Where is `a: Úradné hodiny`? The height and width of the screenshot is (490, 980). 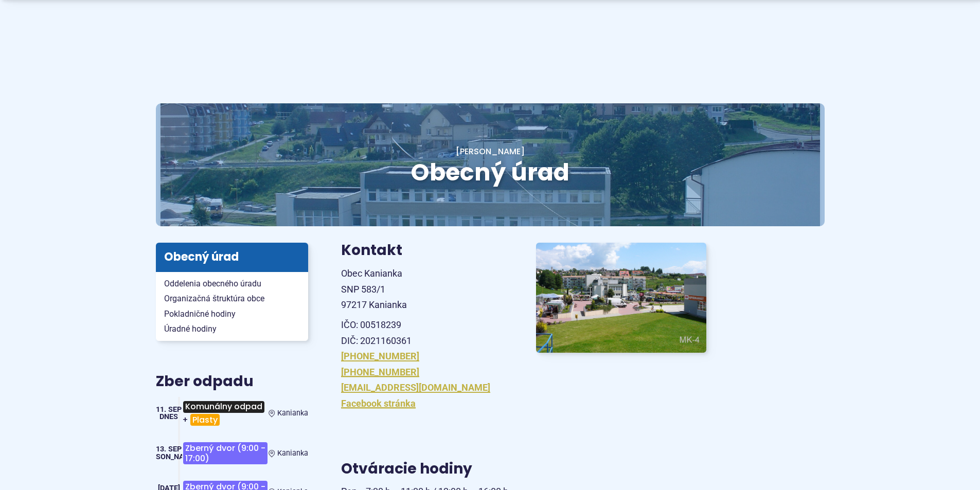 a: Úradné hodiny is located at coordinates (232, 329).